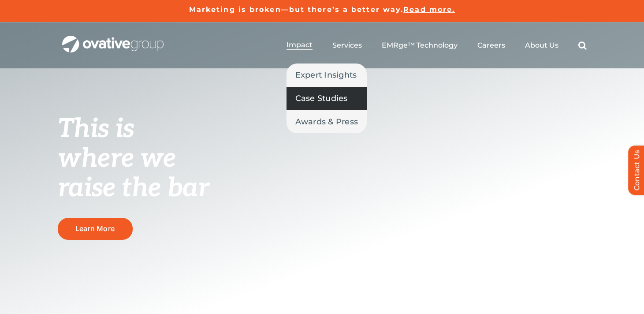  What do you see at coordinates (95, 229) in the screenshot?
I see `span: Learn More` at bounding box center [95, 229].